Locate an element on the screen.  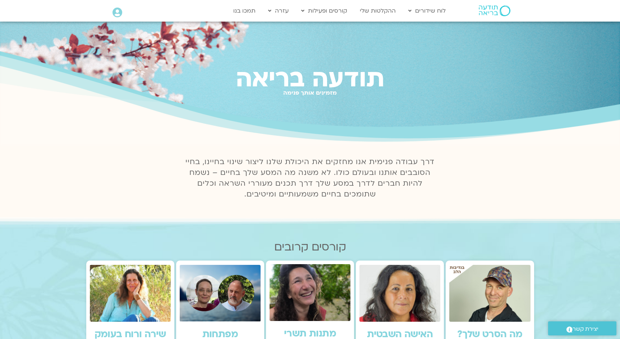
a: תמכו בנו is located at coordinates (244, 11).